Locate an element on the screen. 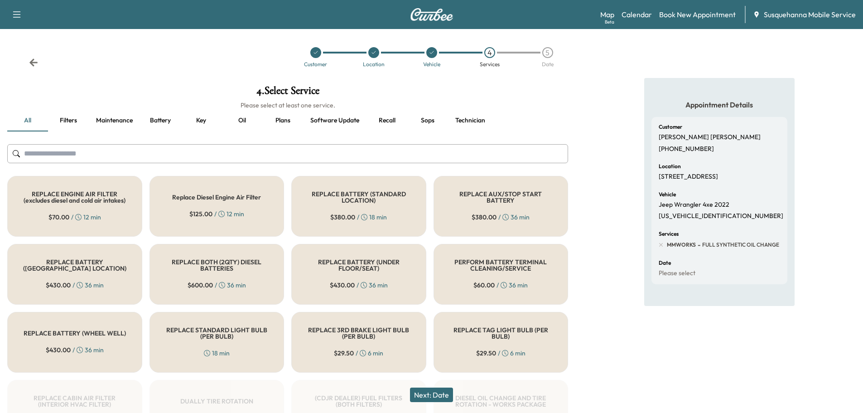 This screenshot has width=863, height=413. h6: Location is located at coordinates (669, 166).